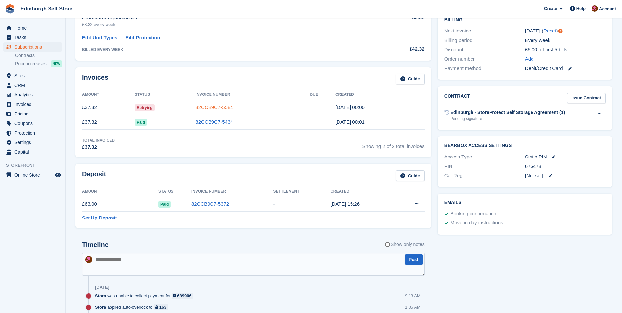  What do you see at coordinates (413, 307) in the screenshot?
I see `div: 1:05 AM` at bounding box center [413, 307].